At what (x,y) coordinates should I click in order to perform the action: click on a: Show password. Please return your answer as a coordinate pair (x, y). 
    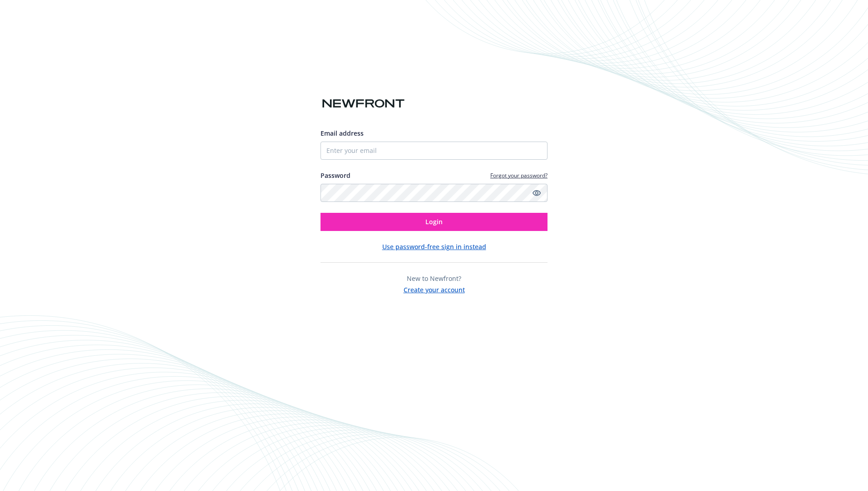
    Looking at the image, I should click on (537, 192).